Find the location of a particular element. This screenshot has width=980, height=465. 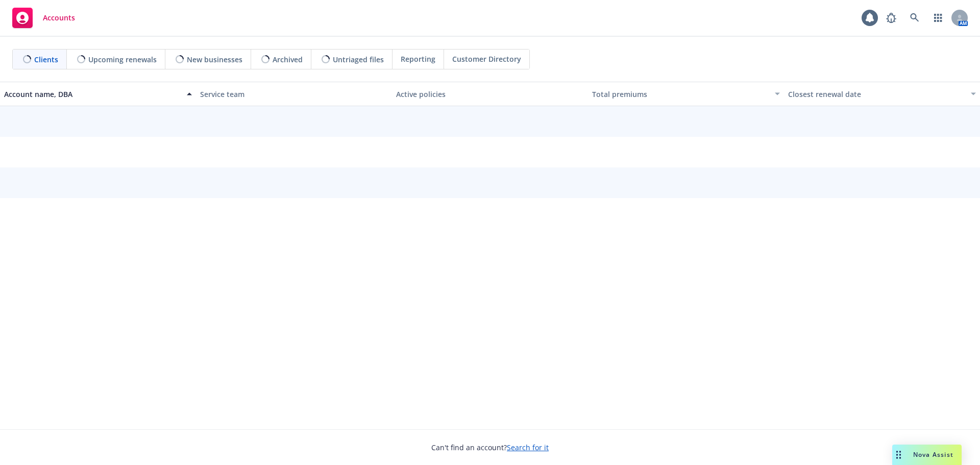

span: Archived is located at coordinates (287, 59).